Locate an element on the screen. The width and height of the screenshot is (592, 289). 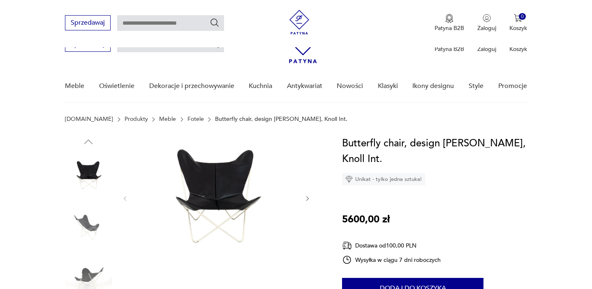
a: Ikona medaluPatyna B2B is located at coordinates (450, 23).